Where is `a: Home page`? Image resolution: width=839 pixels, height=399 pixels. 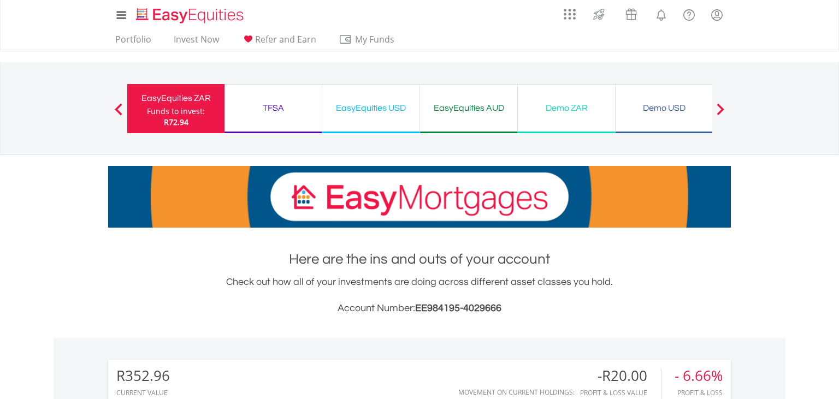
a: Home page is located at coordinates (190, 14).